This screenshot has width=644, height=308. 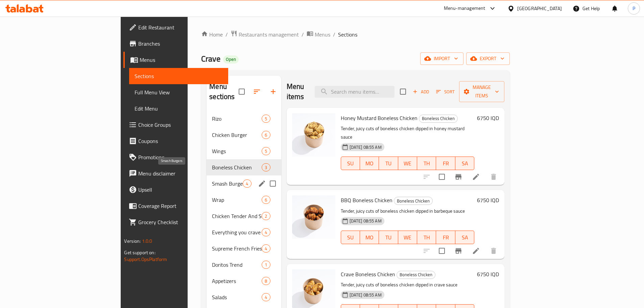 I want to click on button: SU, so click(x=350, y=237).